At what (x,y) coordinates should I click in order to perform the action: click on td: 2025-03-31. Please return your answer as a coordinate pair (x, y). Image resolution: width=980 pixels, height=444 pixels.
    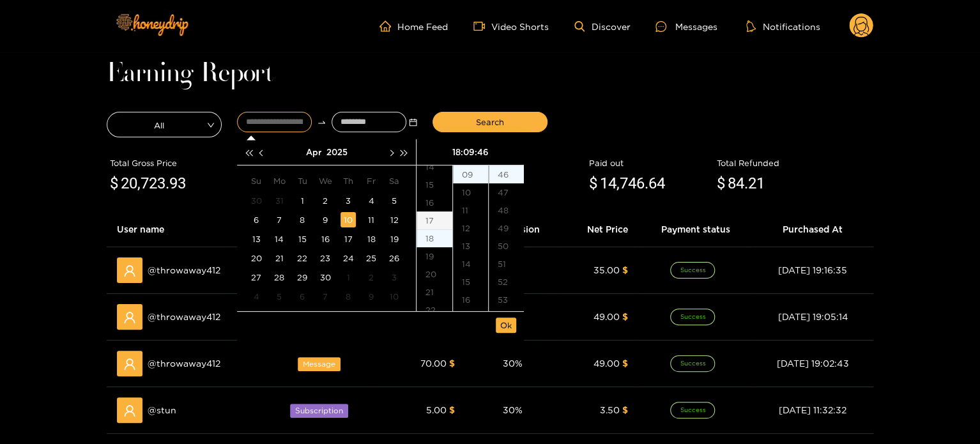
    Looking at the image, I should click on (279, 201).